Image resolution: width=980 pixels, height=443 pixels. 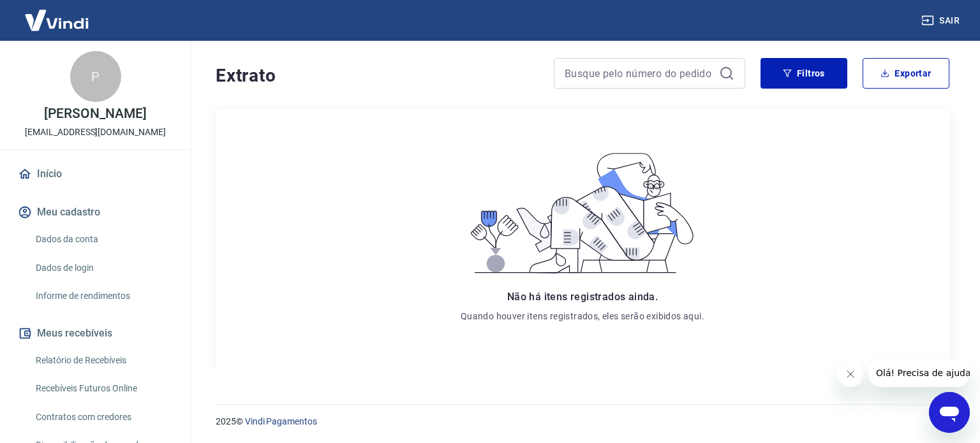 What do you see at coordinates (103, 417) in the screenshot?
I see `a: Contratos com credores` at bounding box center [103, 417].